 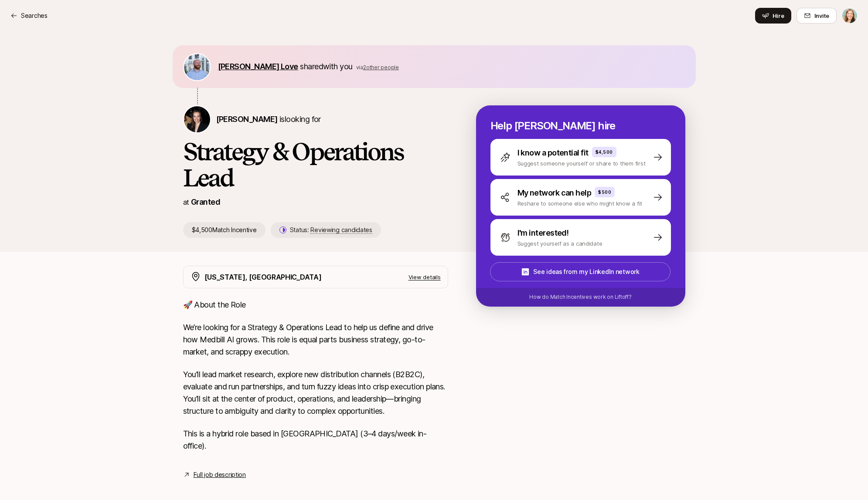 What do you see at coordinates (604, 152) in the screenshot?
I see `p: $4,500` at bounding box center [604, 152].